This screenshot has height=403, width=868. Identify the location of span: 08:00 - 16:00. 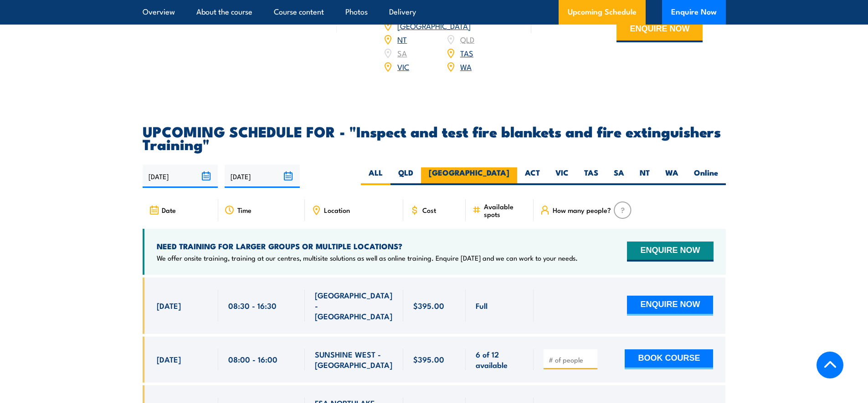
(253, 359).